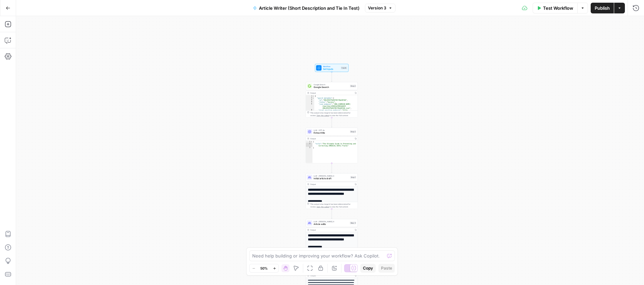 This screenshot has height=285, width=644. What do you see at coordinates (310, 102) in the screenshot?
I see `div: 4` at bounding box center [310, 102].